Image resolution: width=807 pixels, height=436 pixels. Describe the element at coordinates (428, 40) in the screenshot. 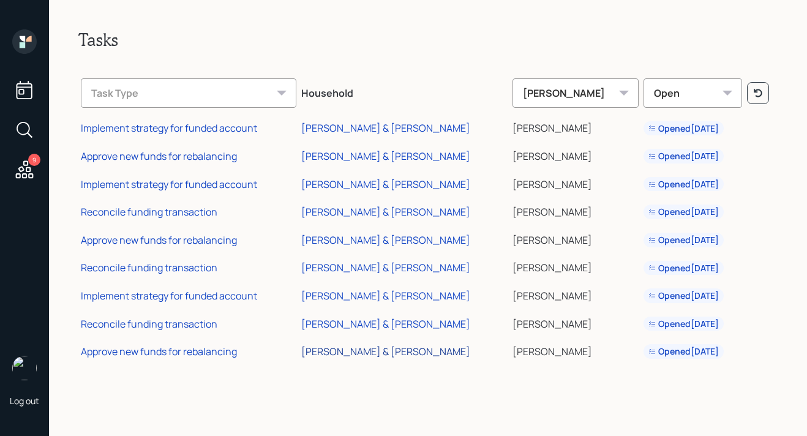

I see `h2: Tasks` at that location.